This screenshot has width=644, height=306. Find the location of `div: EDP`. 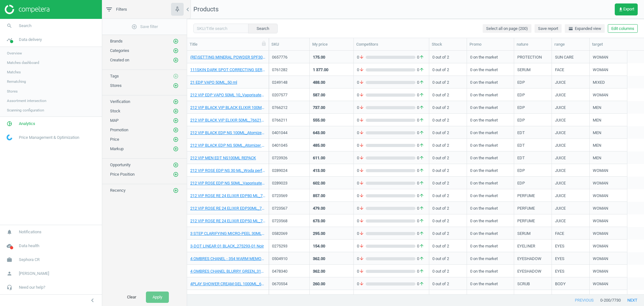

div: EDP is located at coordinates (521, 171).